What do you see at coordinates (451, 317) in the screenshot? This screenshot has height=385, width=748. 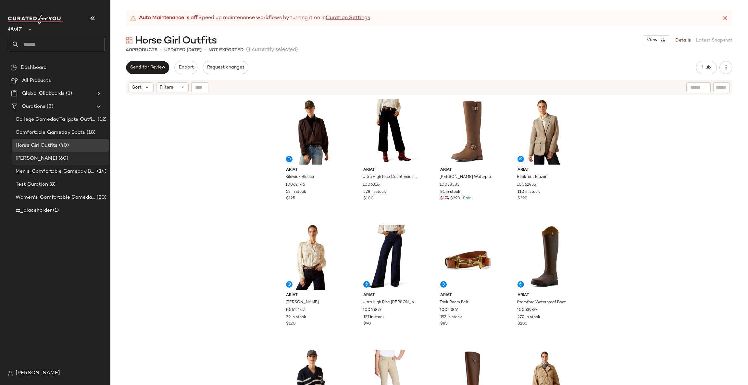 I see `span: 193 in stock` at bounding box center [451, 317].